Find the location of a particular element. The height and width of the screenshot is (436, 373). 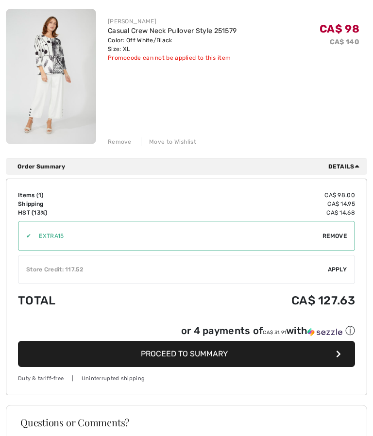

td: Items ( ) is located at coordinates (81, 195).